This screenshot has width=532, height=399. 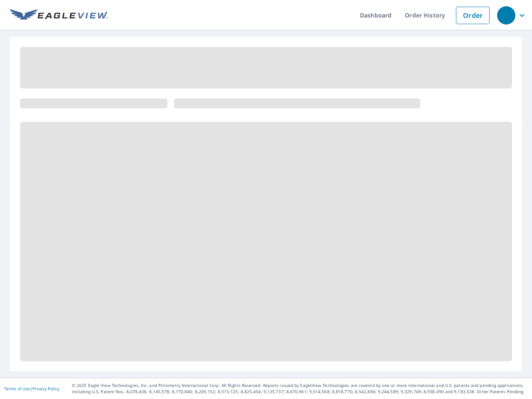 What do you see at coordinates (59, 16) in the screenshot?
I see `img: EV Logo` at bounding box center [59, 16].